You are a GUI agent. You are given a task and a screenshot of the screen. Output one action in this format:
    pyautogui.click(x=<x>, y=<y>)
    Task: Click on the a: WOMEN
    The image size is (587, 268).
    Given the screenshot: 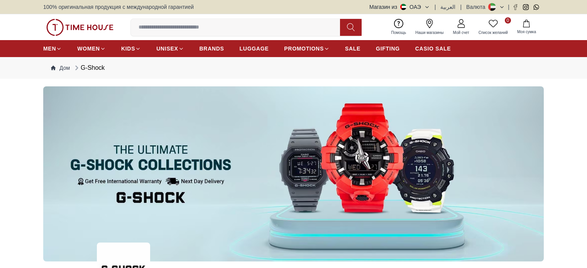 What is the action you would take?
    pyautogui.click(x=91, y=49)
    